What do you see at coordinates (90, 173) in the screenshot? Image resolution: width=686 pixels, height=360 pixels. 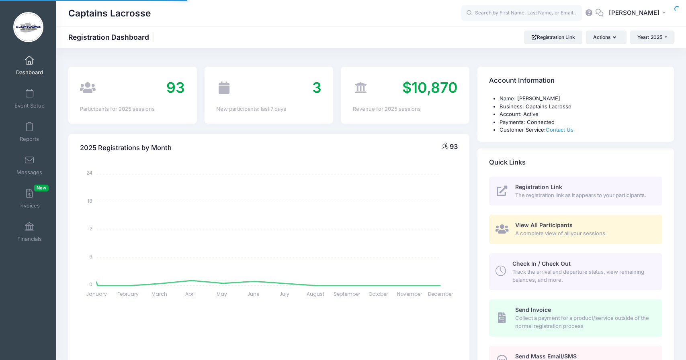 I see `tspan: 24` at bounding box center [90, 173].